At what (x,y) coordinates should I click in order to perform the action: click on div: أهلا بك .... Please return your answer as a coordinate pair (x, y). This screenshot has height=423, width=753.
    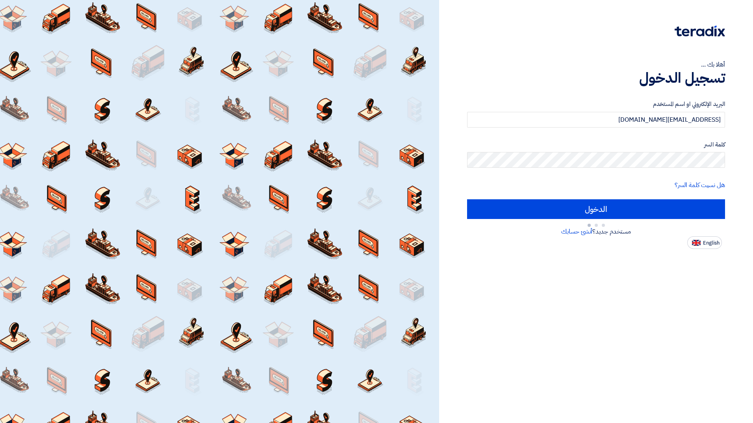
    Looking at the image, I should click on (596, 65).